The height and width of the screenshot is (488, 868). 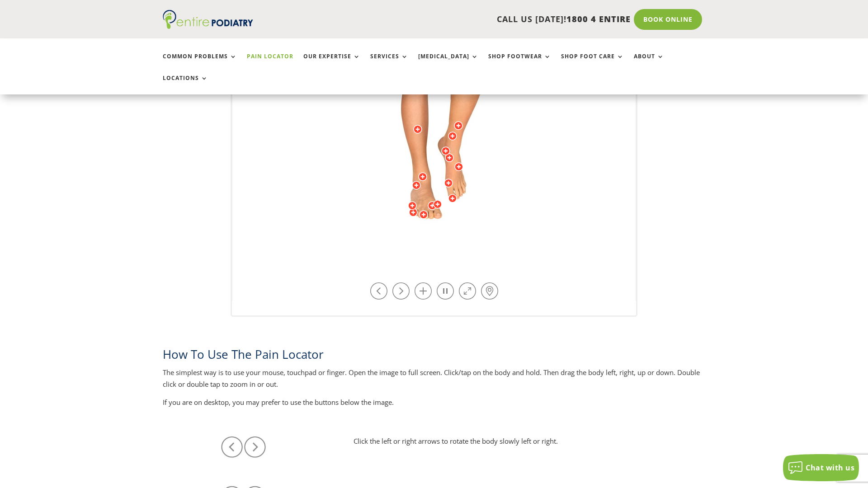 What do you see at coordinates (821, 468) in the screenshot?
I see `button: Chat with us` at bounding box center [821, 468].